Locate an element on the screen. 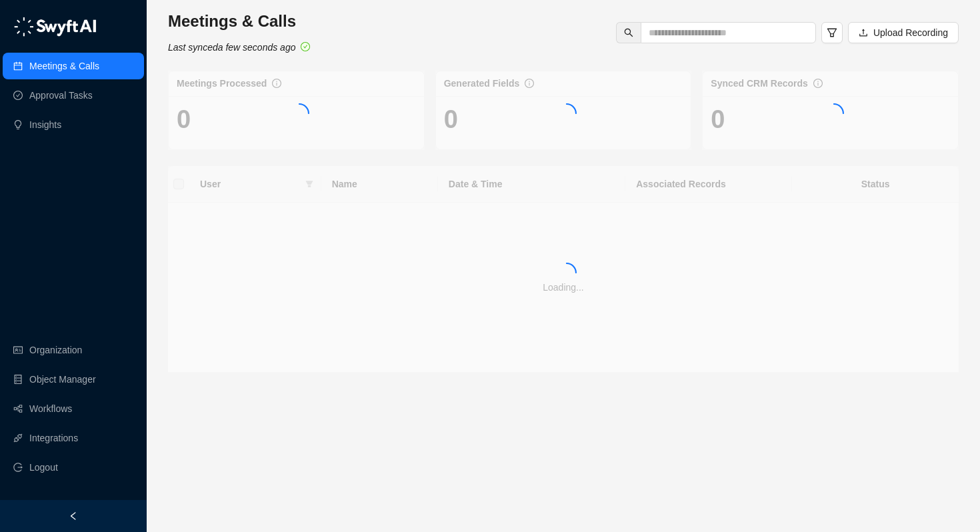 The height and width of the screenshot is (532, 980). span: search is located at coordinates (628, 33).